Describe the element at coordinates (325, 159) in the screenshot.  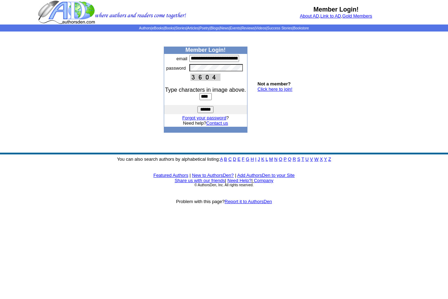
I see `a: Y` at that location.